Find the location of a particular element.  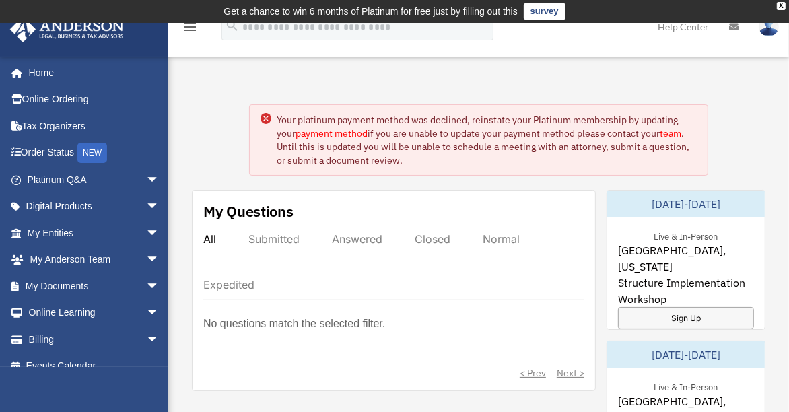

a: menu is located at coordinates (190, 29).